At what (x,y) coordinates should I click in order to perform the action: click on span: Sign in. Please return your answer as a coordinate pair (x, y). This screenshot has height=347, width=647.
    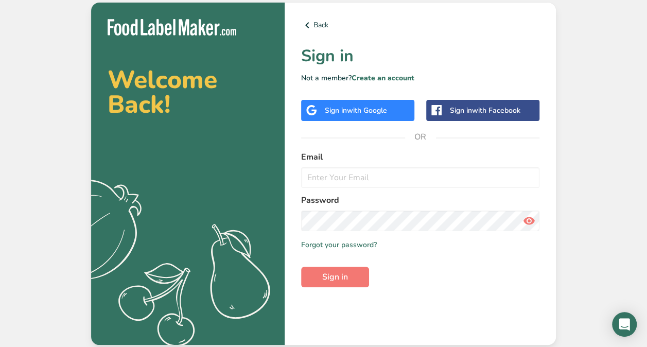
    Looking at the image, I should click on (335, 277).